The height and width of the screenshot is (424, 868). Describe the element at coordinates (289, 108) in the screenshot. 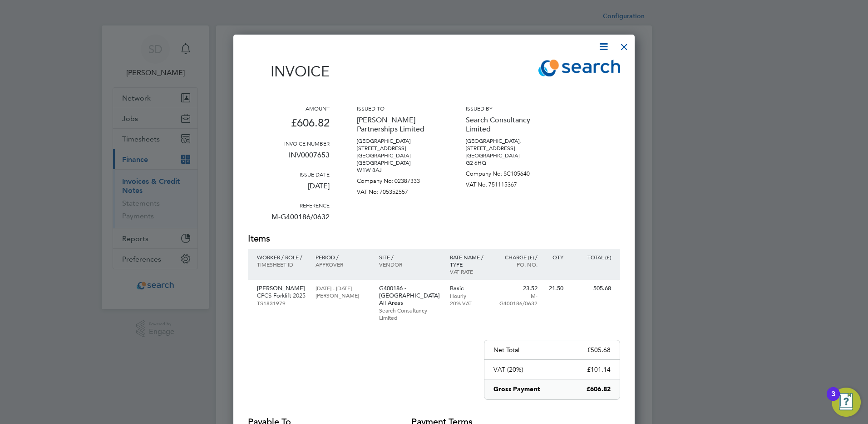

I see `h3: Amount` at that location.